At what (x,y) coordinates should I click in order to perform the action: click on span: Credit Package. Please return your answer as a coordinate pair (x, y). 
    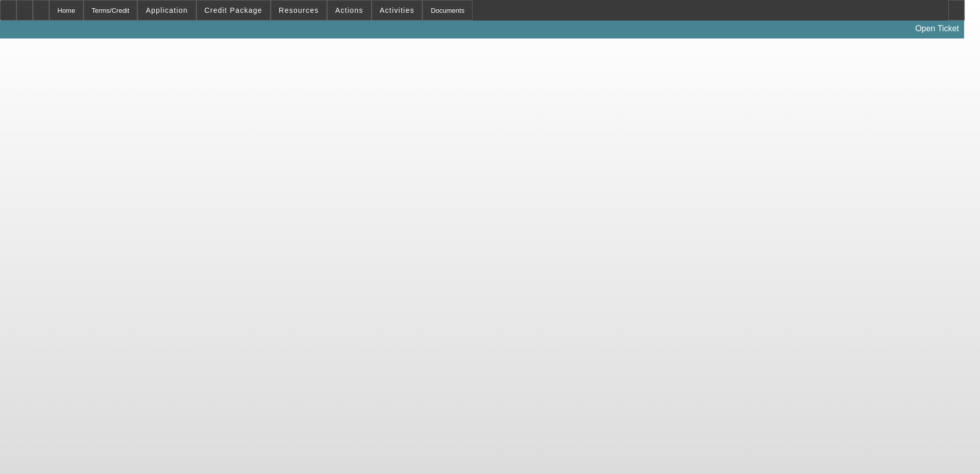
    Looking at the image, I should click on (233, 11).